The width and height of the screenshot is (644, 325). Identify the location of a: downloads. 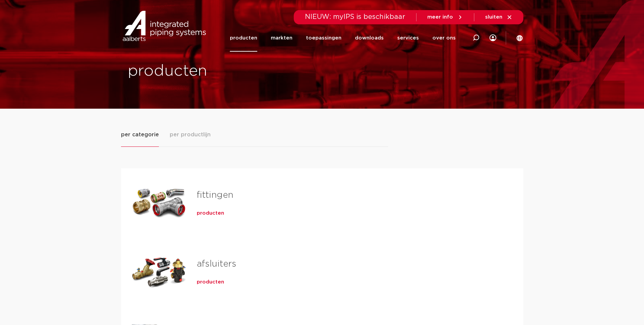
(370, 38).